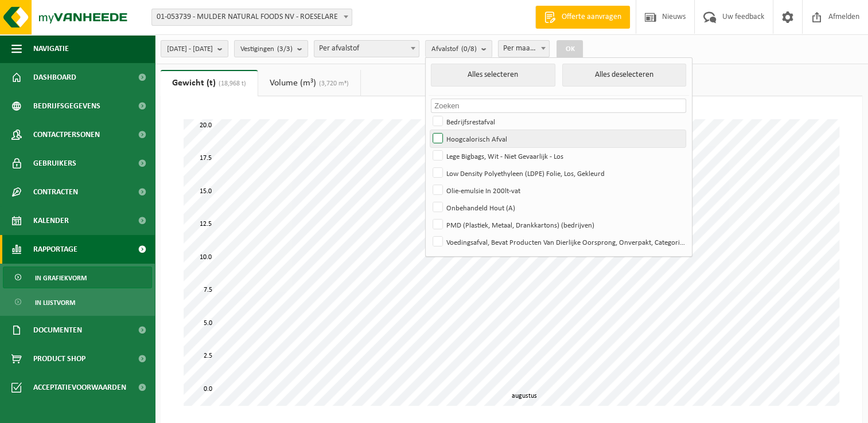 This screenshot has height=423, width=868. Describe the element at coordinates (558, 190) in the screenshot. I see `label: Olie-emulsie In 200lt-vat` at that location.